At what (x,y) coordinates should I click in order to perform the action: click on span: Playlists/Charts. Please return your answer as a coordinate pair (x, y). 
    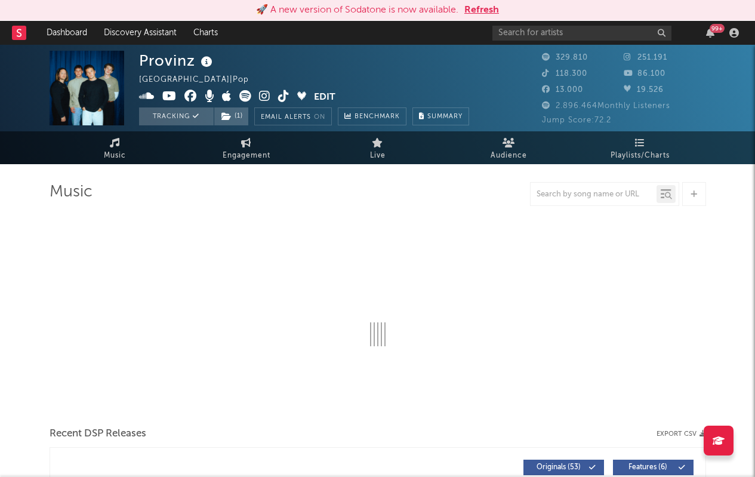
    Looking at the image, I should click on (640, 156).